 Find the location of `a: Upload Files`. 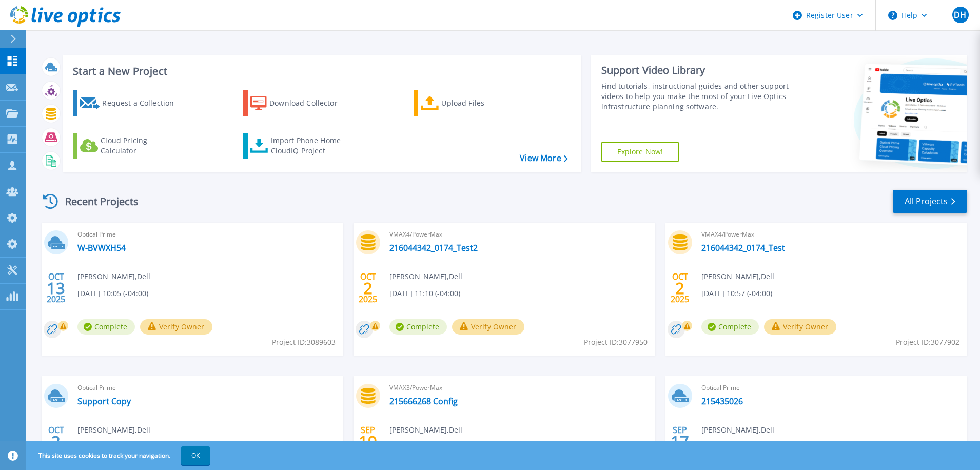

a: Upload Files is located at coordinates (470, 104).